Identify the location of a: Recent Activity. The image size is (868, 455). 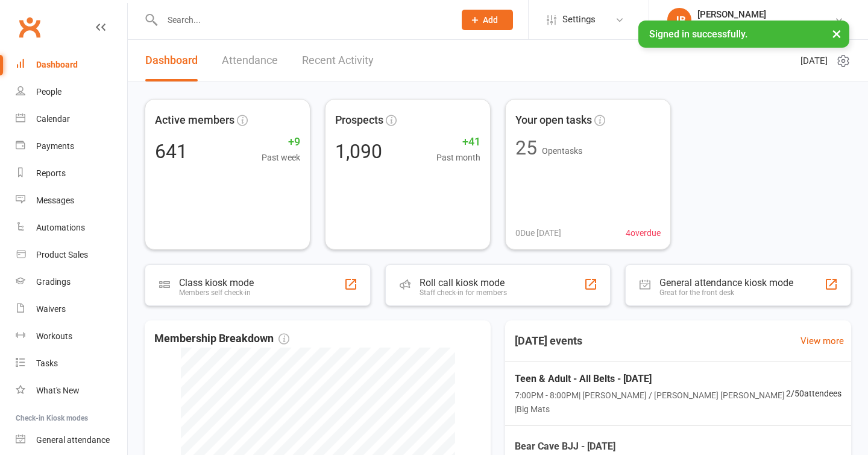
(337, 60).